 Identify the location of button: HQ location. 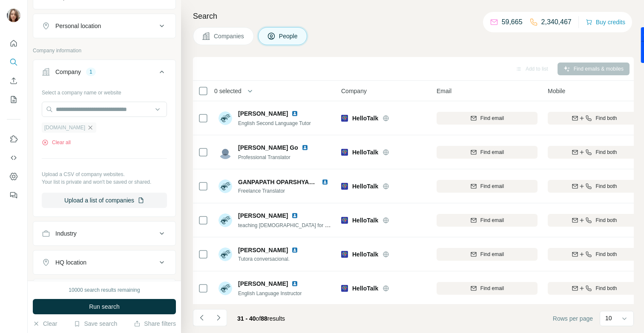
(104, 263).